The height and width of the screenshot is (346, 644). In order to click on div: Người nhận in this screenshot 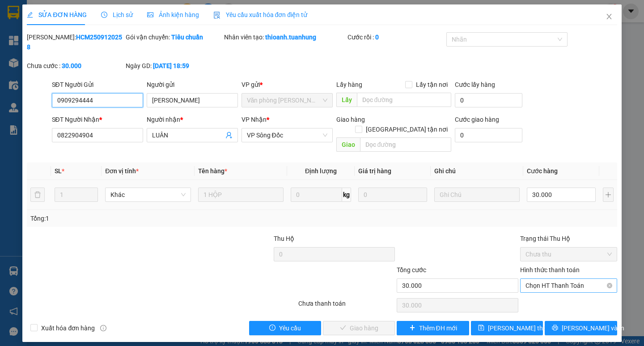, I will do `click(193, 119)`.